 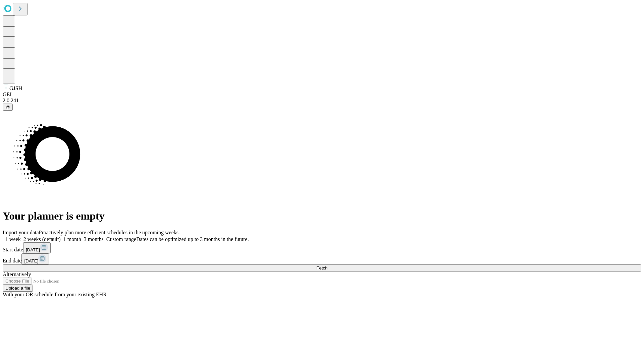 What do you see at coordinates (13, 239) in the screenshot?
I see `span: 1 week` at bounding box center [13, 239].